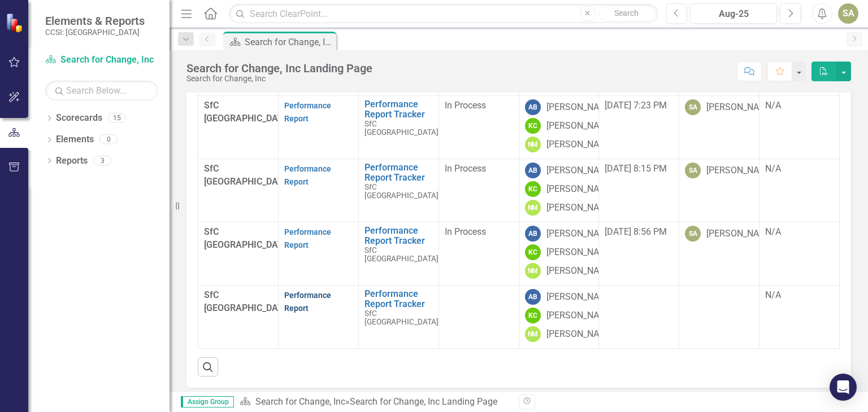 This screenshot has height=412, width=868. I want to click on input: Search ClearPoint..., so click(443, 13).